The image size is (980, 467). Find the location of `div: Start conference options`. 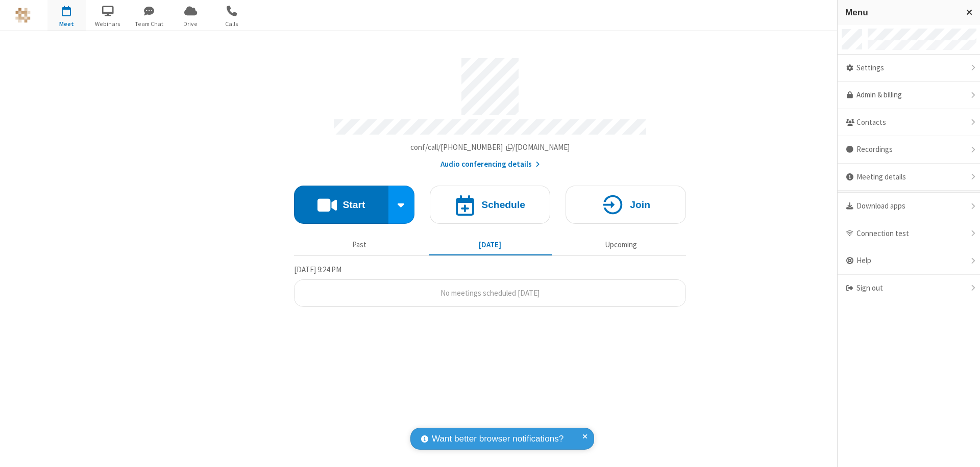

div: Start conference options is located at coordinates (401, 204).